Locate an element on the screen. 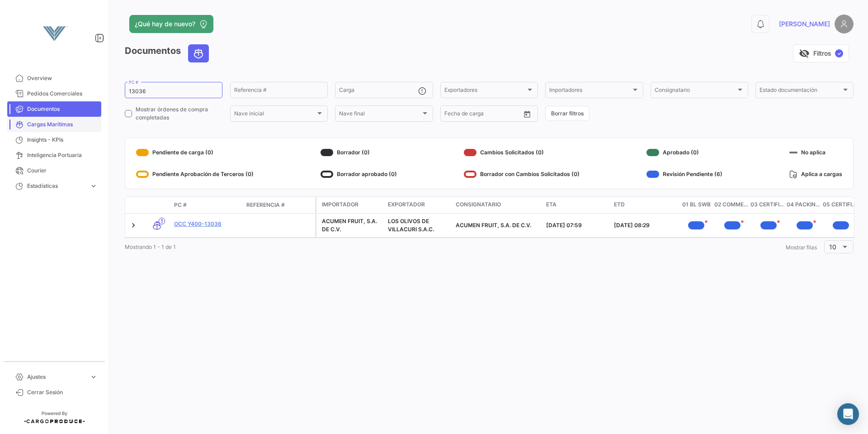 The height and width of the screenshot is (434, 868). datatable-header-cell: Importador is located at coordinates (350, 205).